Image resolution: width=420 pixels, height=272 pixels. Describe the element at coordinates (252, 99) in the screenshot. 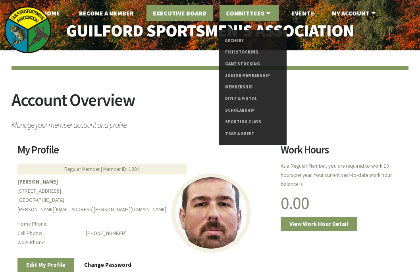

I see `a: Rifle & Pistol` at that location.